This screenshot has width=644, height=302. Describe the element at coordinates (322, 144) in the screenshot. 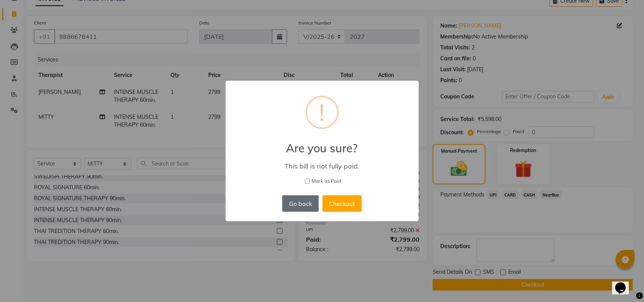

I see `h2: Are you sure?` at that location.